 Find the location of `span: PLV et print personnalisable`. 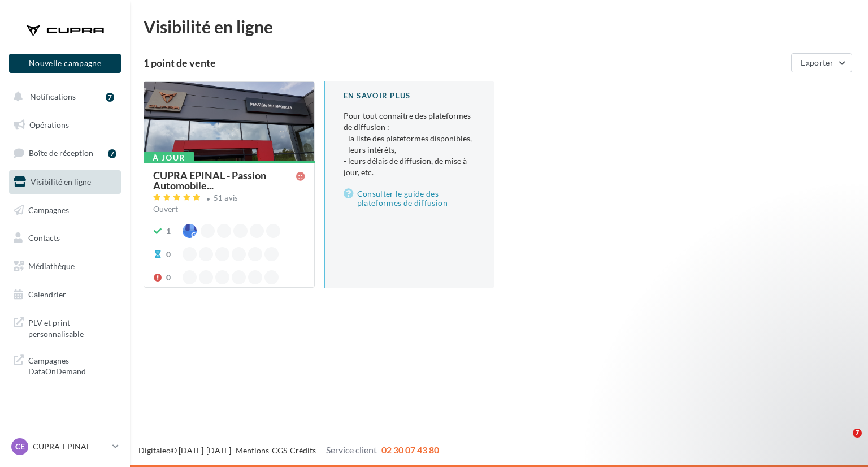

span: PLV et print personnalisable is located at coordinates (72, 326).